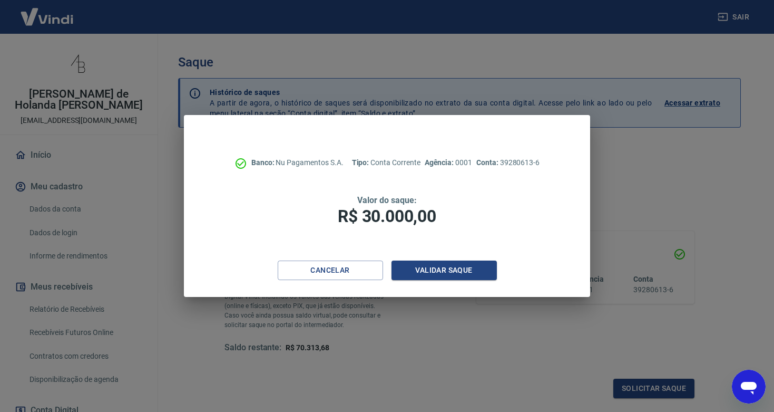 Image resolution: width=774 pixels, height=412 pixels. Describe the element at coordinates (387, 216) in the screenshot. I see `span: R$ 30.000,00` at that location.